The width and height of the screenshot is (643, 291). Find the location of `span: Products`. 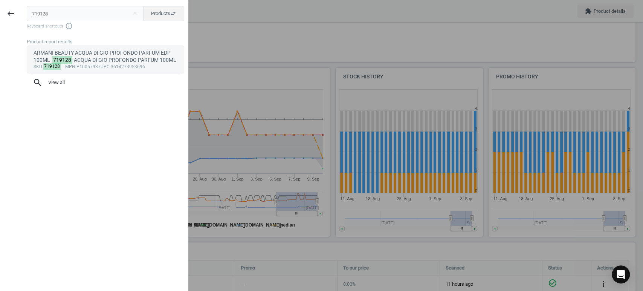

span: Products is located at coordinates (163, 14).